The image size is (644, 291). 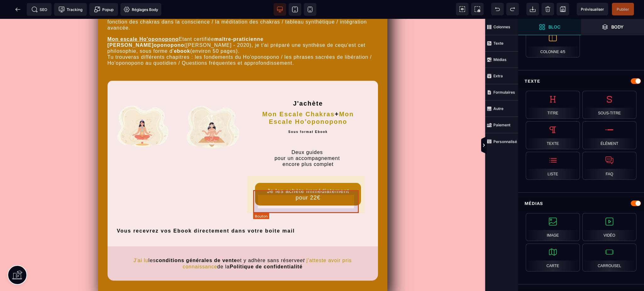 What do you see at coordinates (502, 27) in the screenshot?
I see `span: Colonnes` at bounding box center [502, 27].